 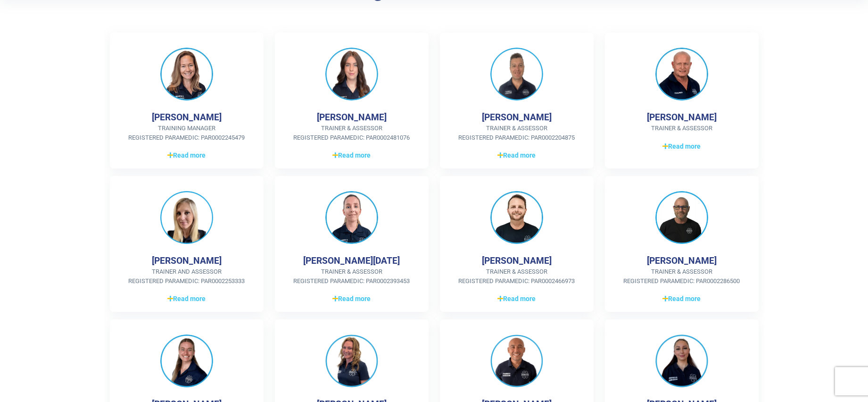 I want to click on img: Rachelle Elliott, so click(x=682, y=361).